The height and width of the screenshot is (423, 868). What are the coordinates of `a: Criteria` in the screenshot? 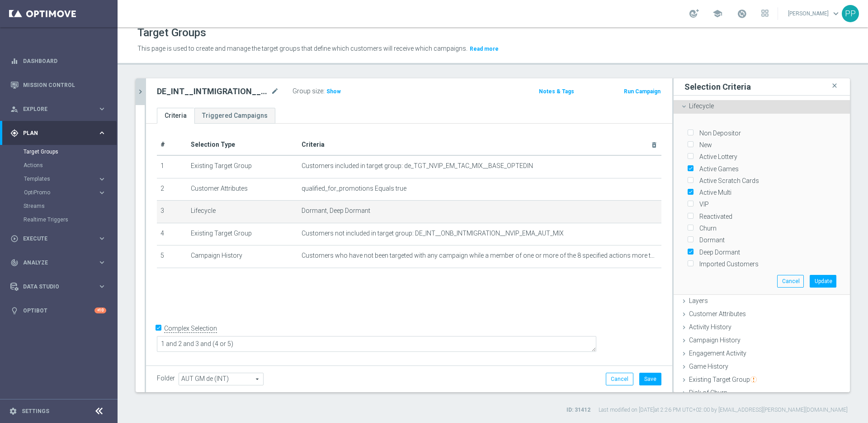 It's located at (175, 115).